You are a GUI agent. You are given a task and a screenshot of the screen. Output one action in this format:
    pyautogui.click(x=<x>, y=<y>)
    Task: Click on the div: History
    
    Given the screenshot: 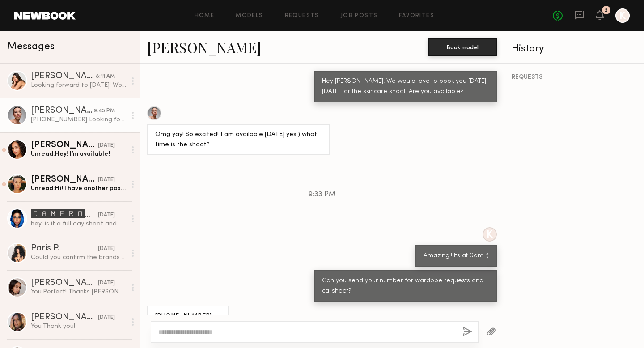 What is the action you would take?
    pyautogui.click(x=574, y=49)
    